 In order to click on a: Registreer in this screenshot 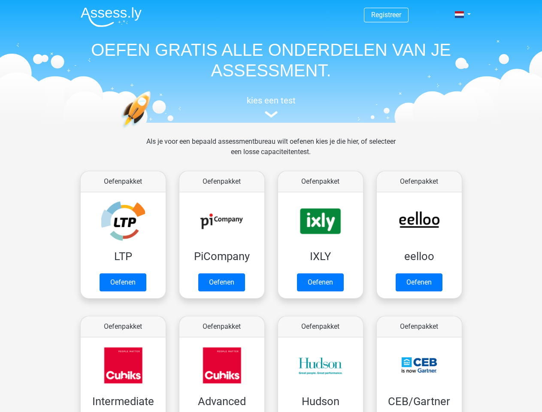, I will do `click(386, 15)`.